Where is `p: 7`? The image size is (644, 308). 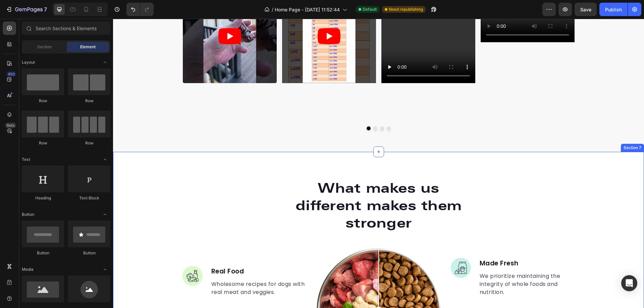 p: 7 is located at coordinates (45, 10).